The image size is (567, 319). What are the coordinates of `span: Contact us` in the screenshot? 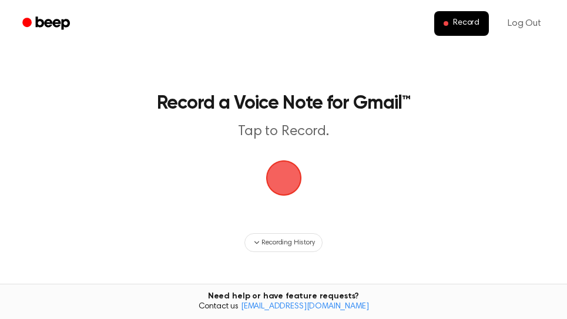 It's located at (283, 307).